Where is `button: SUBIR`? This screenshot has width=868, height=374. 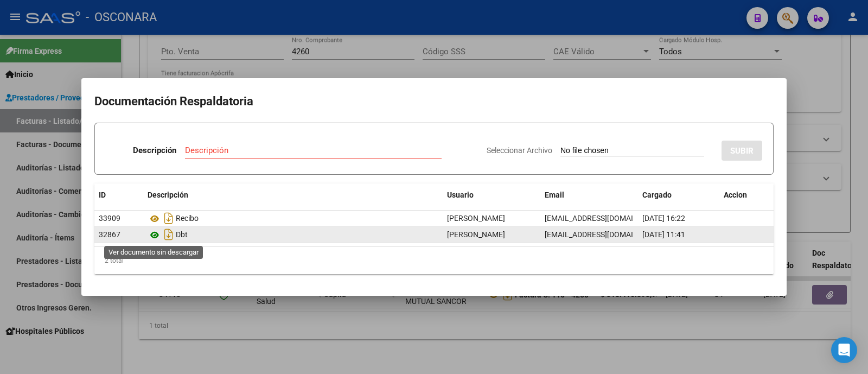
button: SUBIR is located at coordinates (742, 150).